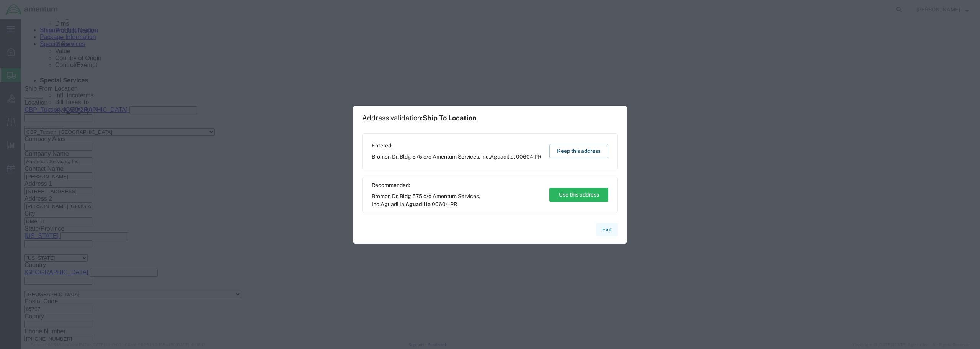 The height and width of the screenshot is (349, 980). What do you see at coordinates (419, 118) in the screenshot?
I see `h1: Address validation:` at bounding box center [419, 118].